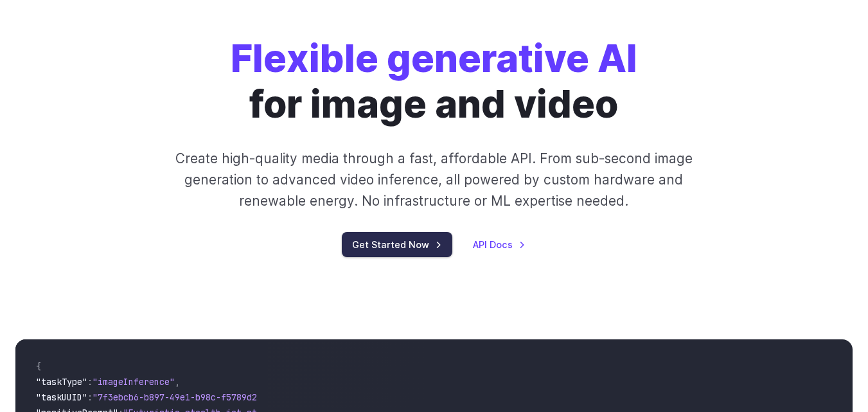 This screenshot has width=868, height=412. What do you see at coordinates (434, 81) in the screenshot?
I see `h1: for image and video` at bounding box center [434, 81].